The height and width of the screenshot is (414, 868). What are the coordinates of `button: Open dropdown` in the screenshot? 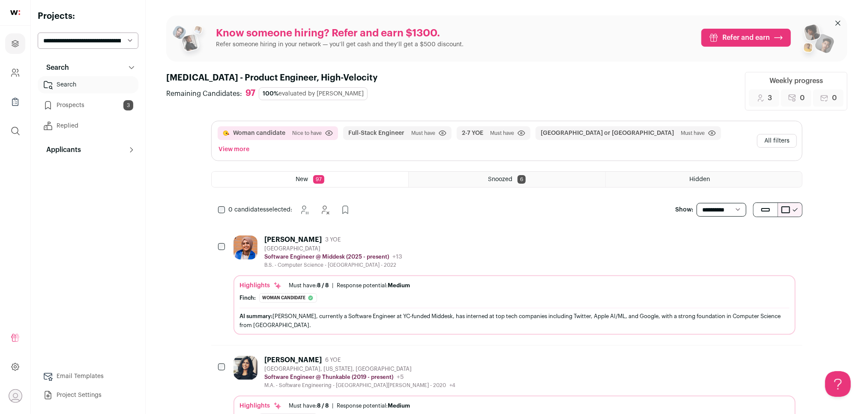 It's located at (16, 396).